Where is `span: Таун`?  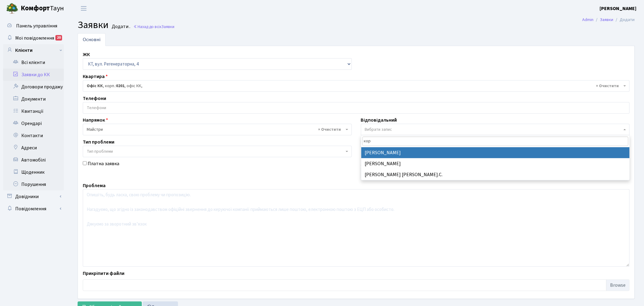
span: Таун is located at coordinates (42, 8).